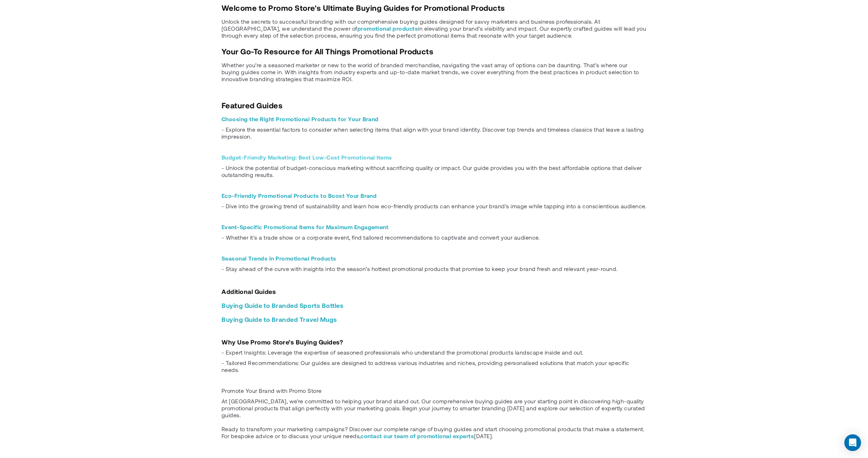 The width and height of the screenshot is (868, 458). Describe the element at coordinates (434, 171) in the screenshot. I see `p: - Unlock the potential of budget-conscious marketing without sacrificing quality or impact. Our g...` at that location.